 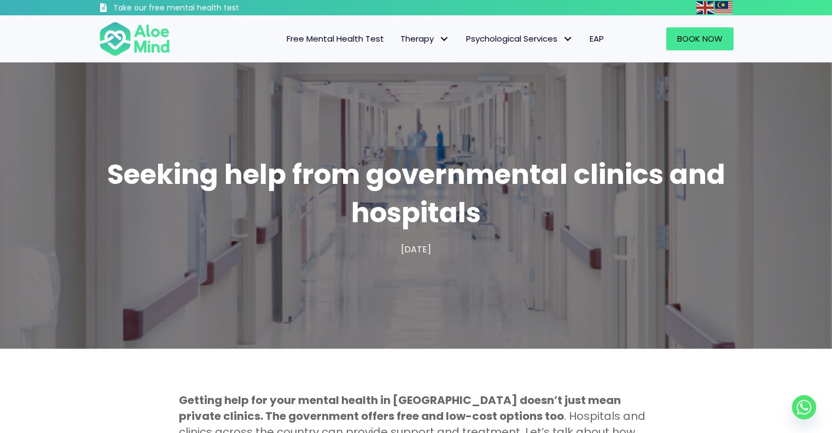 What do you see at coordinates (724, 7) in the screenshot?
I see `a: Malay` at bounding box center [724, 7].